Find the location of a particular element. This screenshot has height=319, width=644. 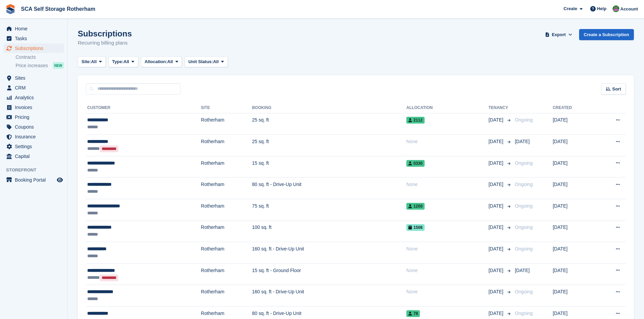

th: Booking is located at coordinates (329, 108).